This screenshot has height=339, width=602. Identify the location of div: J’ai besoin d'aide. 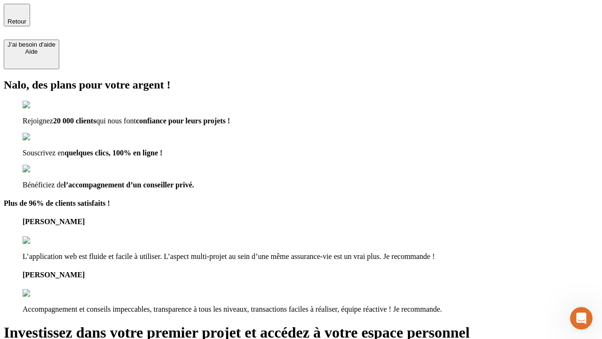
(31, 44).